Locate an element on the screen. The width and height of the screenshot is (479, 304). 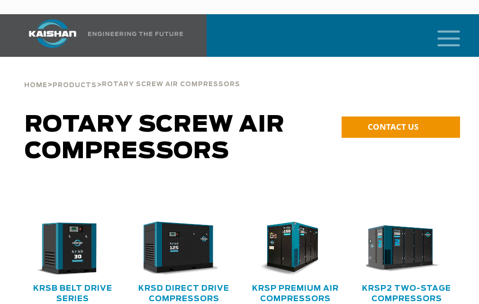
a: KRSP Premium Air Compressors is located at coordinates (295, 294).